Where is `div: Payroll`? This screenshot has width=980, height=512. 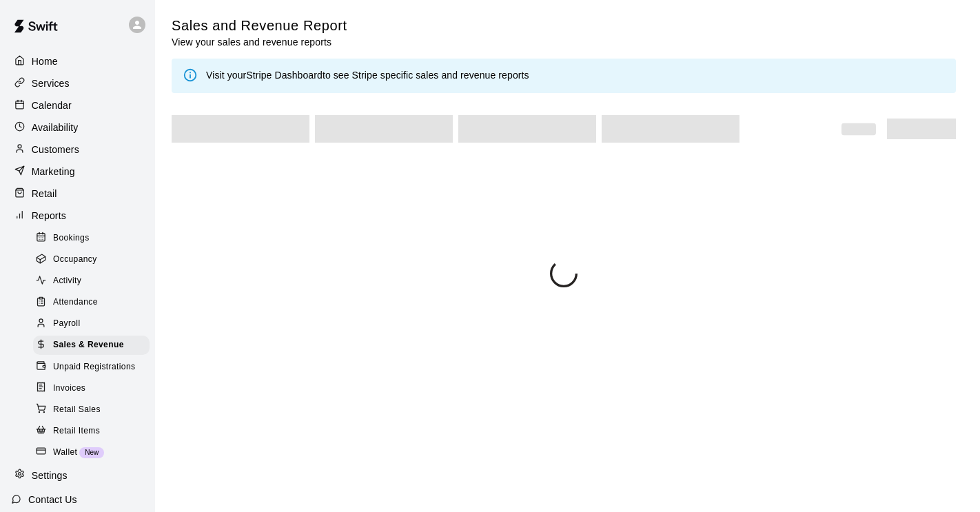 div: Payroll is located at coordinates (91, 324).